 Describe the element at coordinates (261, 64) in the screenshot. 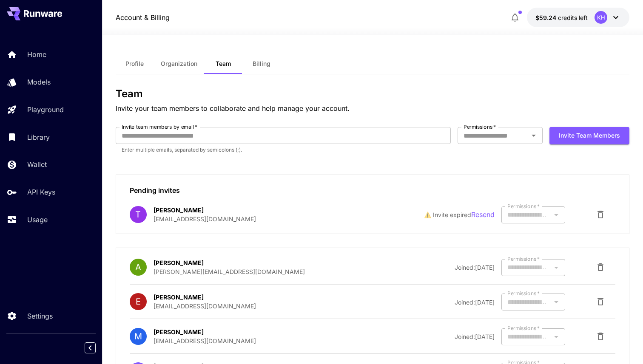

I see `span: Billing` at that location.